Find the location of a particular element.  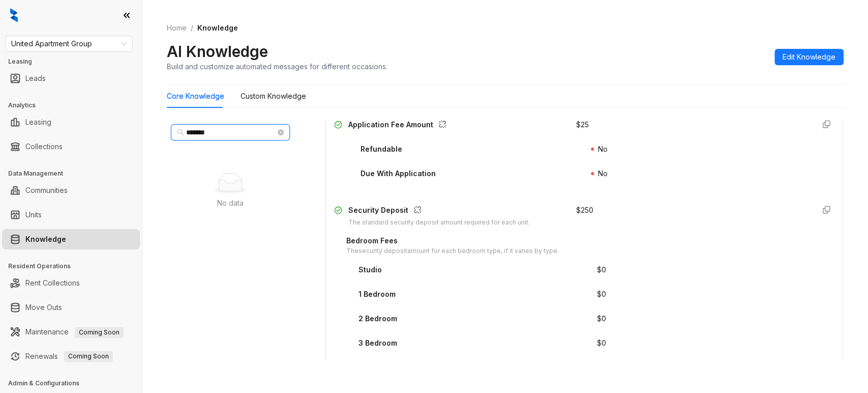

h3: Data Management is located at coordinates (75, 173).